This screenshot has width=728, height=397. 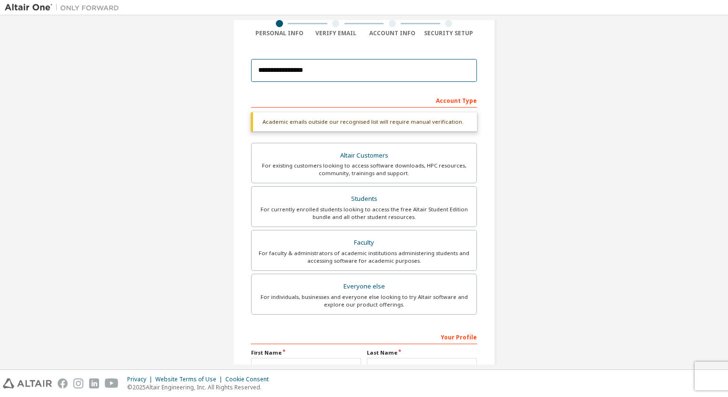 I want to click on div: For individuals, businesses and everyone else looking to try Altair software and explore our prod..., so click(x=364, y=301).